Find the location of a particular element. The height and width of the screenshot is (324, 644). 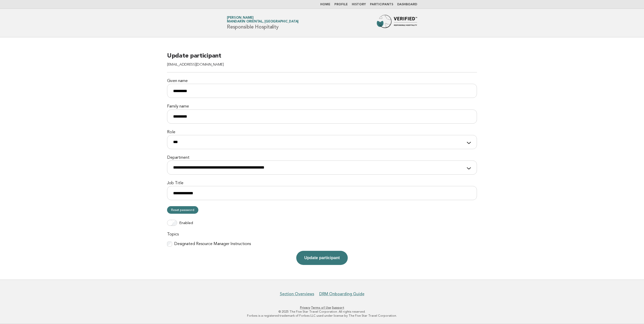

p: Forbes is a registered trademark of Forbes LLC used under license by The Five Star Travel Corpora... is located at coordinates (322, 315).